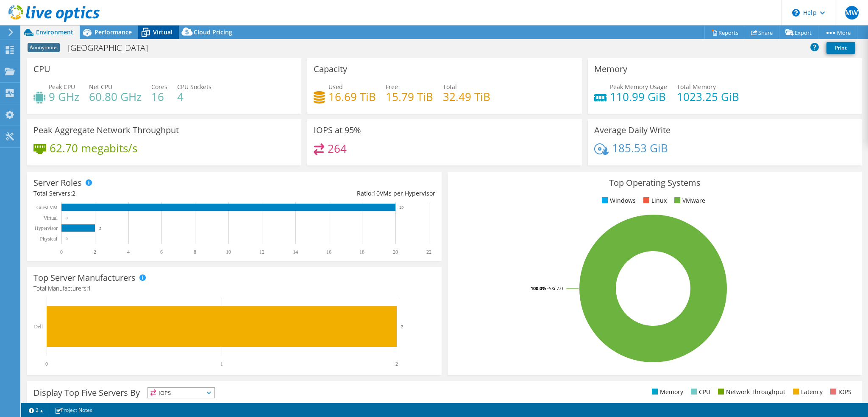 The image size is (868, 417). Describe the element at coordinates (610, 69) in the screenshot. I see `h3: Memory` at that location.